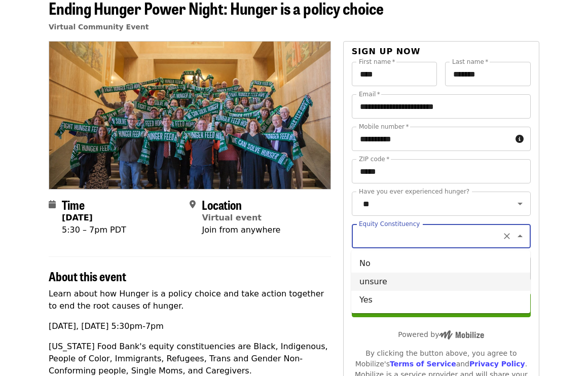 This screenshot has width=588, height=376. Describe the element at coordinates (488, 74) in the screenshot. I see `input: Last name` at that location.